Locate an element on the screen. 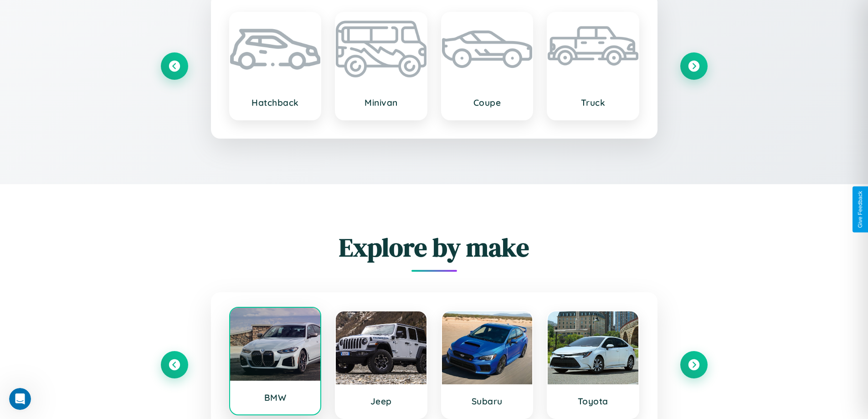  h3: Coupe is located at coordinates (488, 102).